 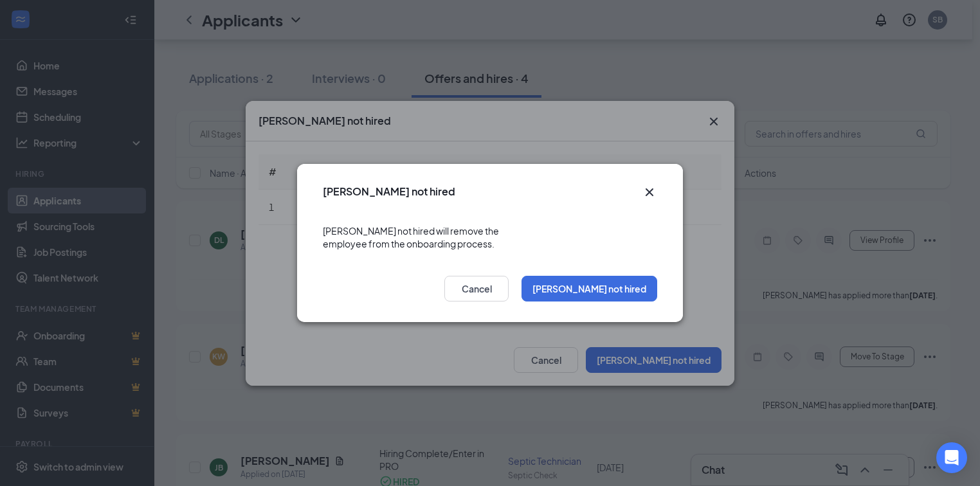 I want to click on div: Open Intercom Messenger, so click(x=952, y=458).